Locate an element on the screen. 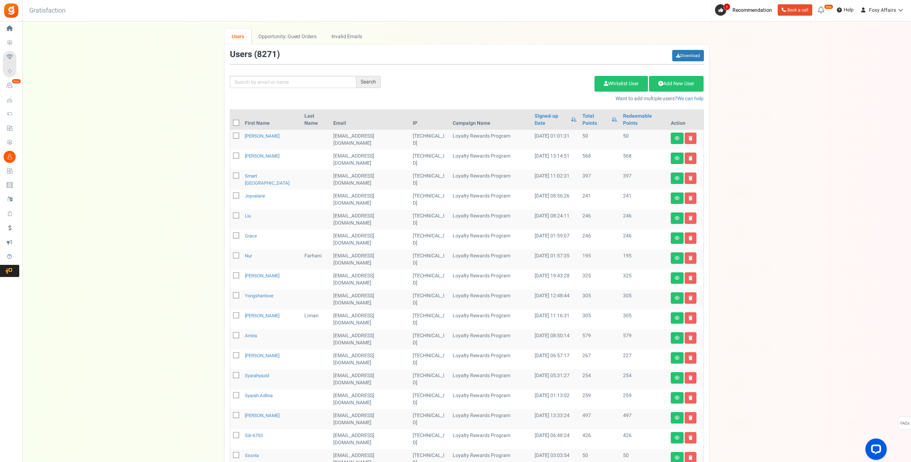 The width and height of the screenshot is (911, 462). th: First Name is located at coordinates (272, 120).